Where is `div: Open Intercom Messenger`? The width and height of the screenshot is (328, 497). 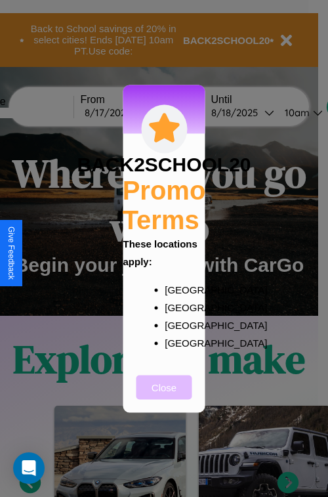 div: Open Intercom Messenger is located at coordinates (29, 468).